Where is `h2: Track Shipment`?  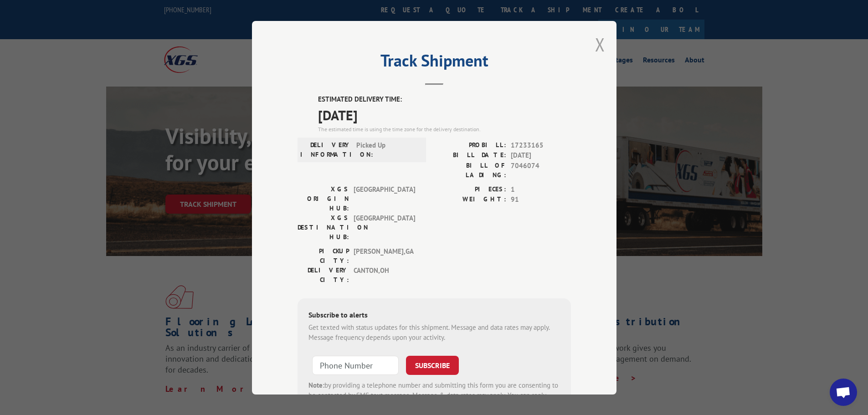 h2: Track Shipment is located at coordinates (434, 63).